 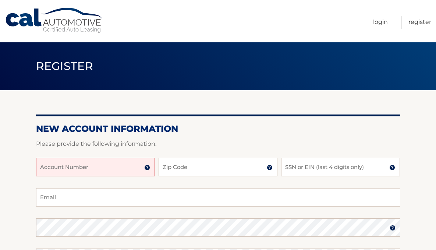 What do you see at coordinates (218, 144) in the screenshot?
I see `p: Please provide the following information.` at bounding box center [218, 144].